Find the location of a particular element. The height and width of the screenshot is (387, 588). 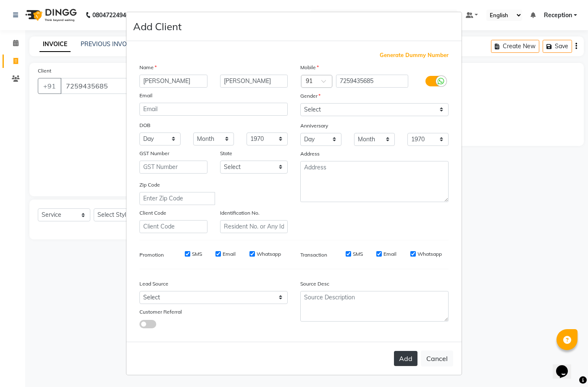

span: Generate Dummy Number is located at coordinates (414, 55).